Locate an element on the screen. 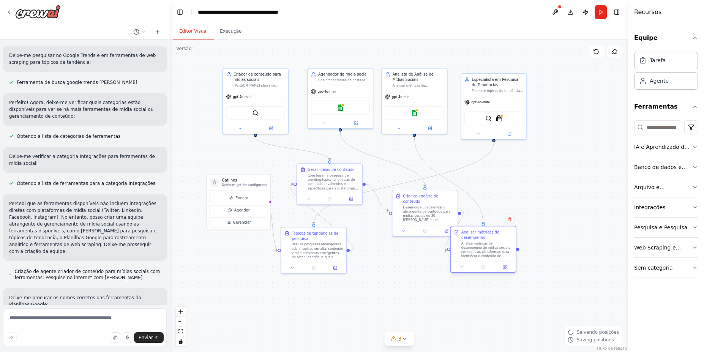 Image resolution: width=704 pixels, height=352 pixels. div: Gerar ideias de conteúdoCom base na pesquisa de trending topics, crie ideias de conteúdo envolven... is located at coordinates (330, 184).